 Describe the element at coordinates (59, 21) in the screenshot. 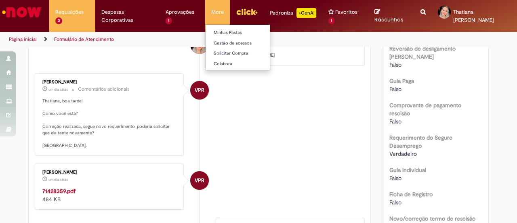

I see `span: 3` at that location.